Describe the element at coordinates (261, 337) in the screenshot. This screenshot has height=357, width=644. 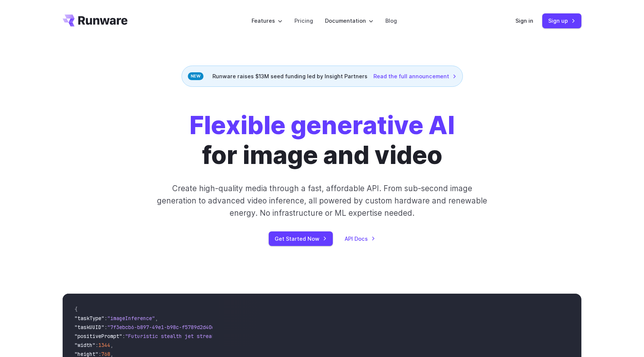
I see `span: "Futuristic stealth jet streaking through a neon-lit cityscape with glowing purple exhaust"` at that location.